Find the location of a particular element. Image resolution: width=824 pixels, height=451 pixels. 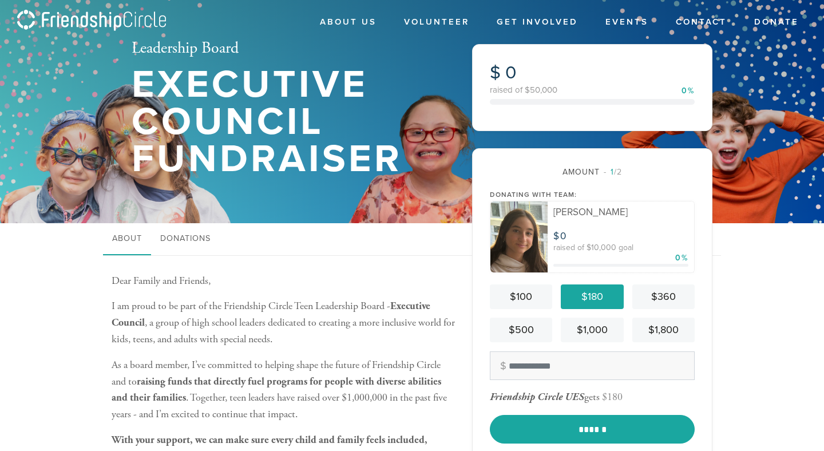

img: logo_fc.png is located at coordinates (92, 21).